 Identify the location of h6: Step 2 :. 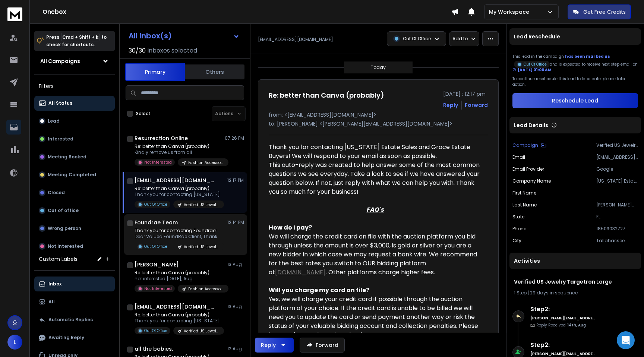
(563, 345).